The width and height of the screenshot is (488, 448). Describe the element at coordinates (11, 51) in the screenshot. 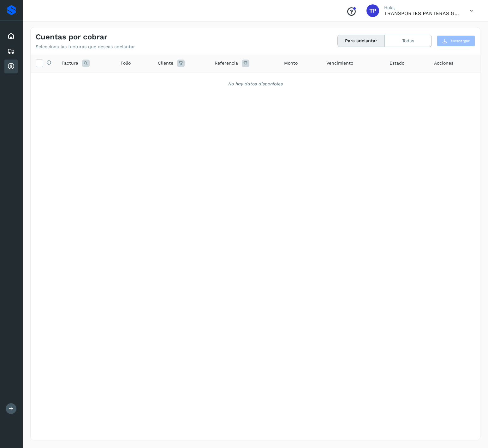

I see `div: Embarques` at that location.